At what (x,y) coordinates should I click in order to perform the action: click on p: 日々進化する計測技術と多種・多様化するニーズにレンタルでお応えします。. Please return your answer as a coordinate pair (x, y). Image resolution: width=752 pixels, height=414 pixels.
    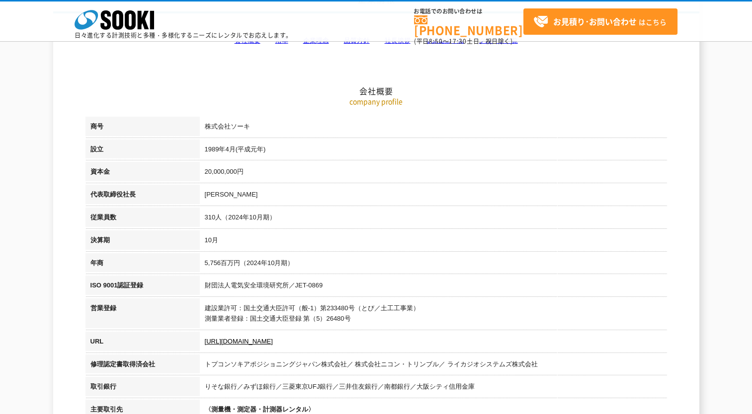
    Looking at the image, I should click on (183, 35).